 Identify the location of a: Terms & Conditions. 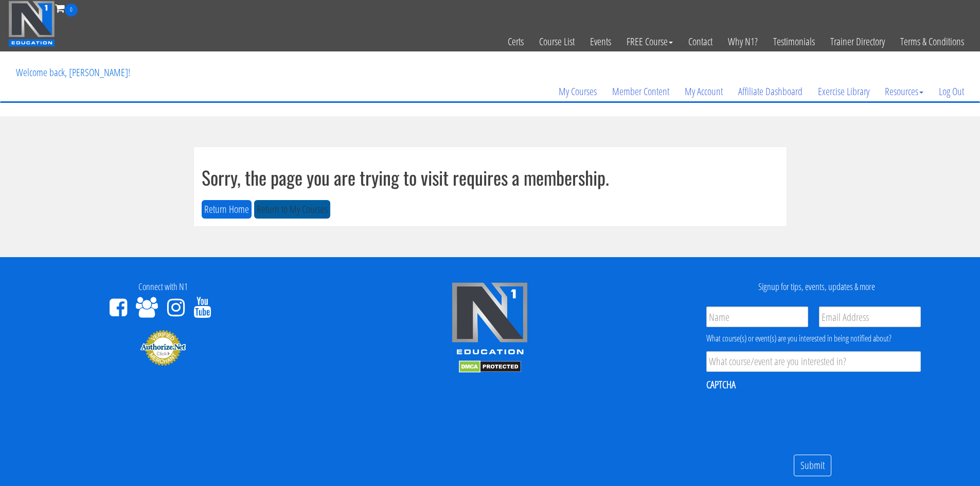
(932, 42).